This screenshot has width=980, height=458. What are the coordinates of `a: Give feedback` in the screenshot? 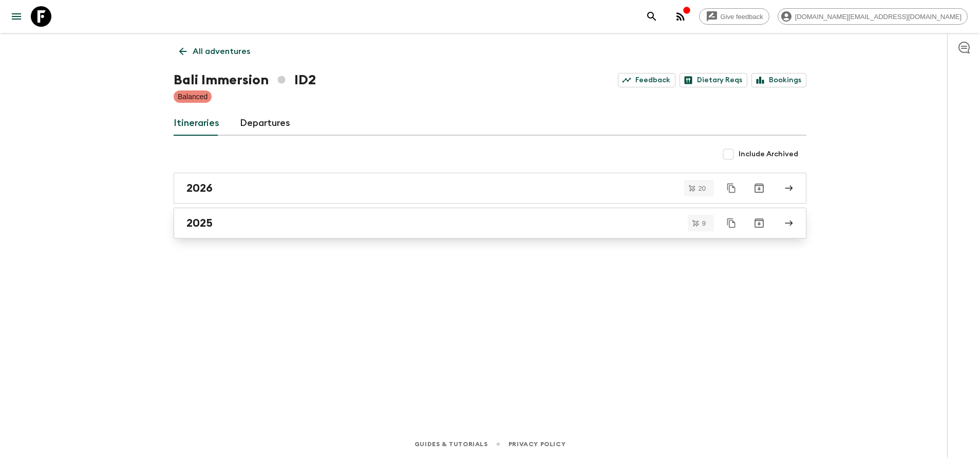 It's located at (734, 17).